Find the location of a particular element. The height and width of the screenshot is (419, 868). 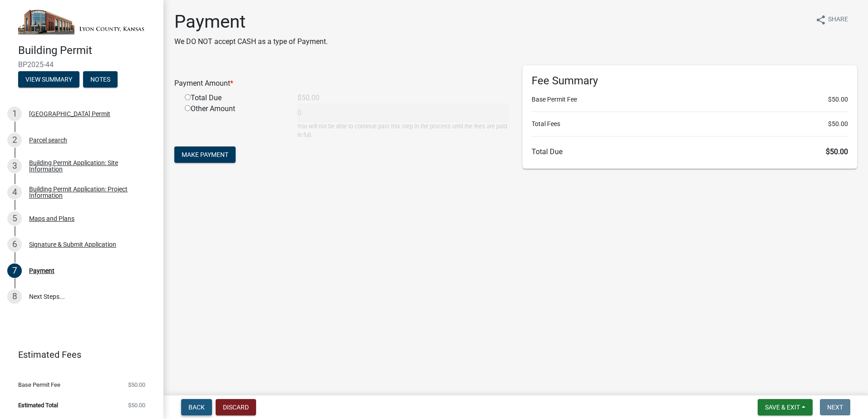

wm-modal-confirm: Summary is located at coordinates (48, 80).